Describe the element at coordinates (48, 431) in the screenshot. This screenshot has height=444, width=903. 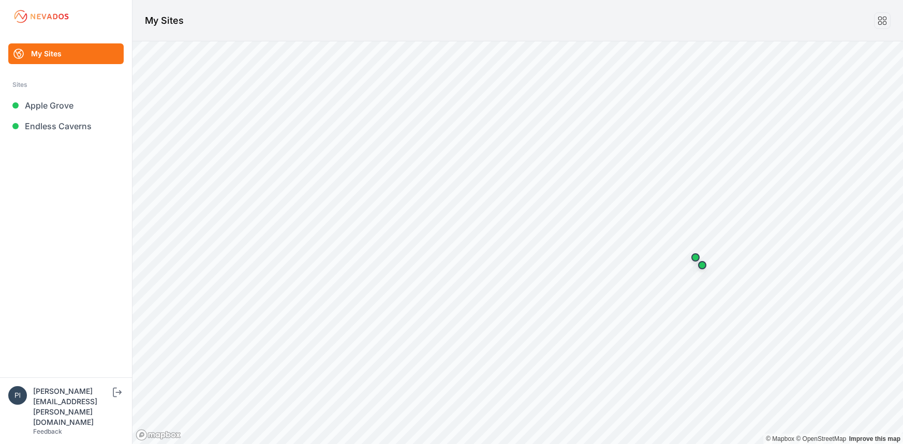
I see `a: Feedback` at that location.